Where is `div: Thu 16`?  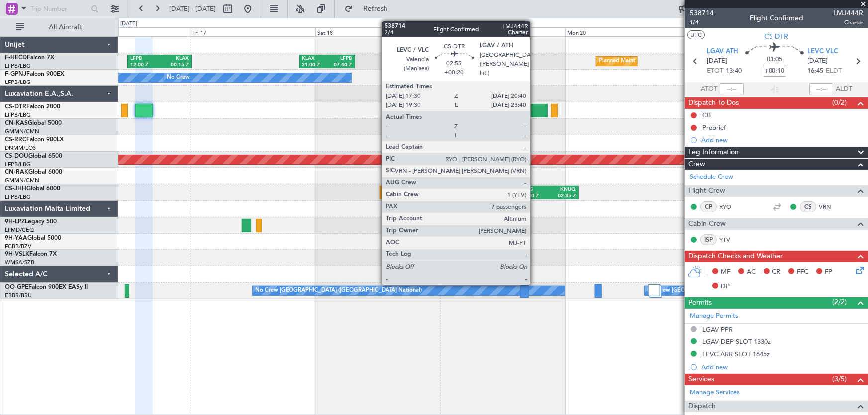
div: Thu 16 is located at coordinates (127, 32).